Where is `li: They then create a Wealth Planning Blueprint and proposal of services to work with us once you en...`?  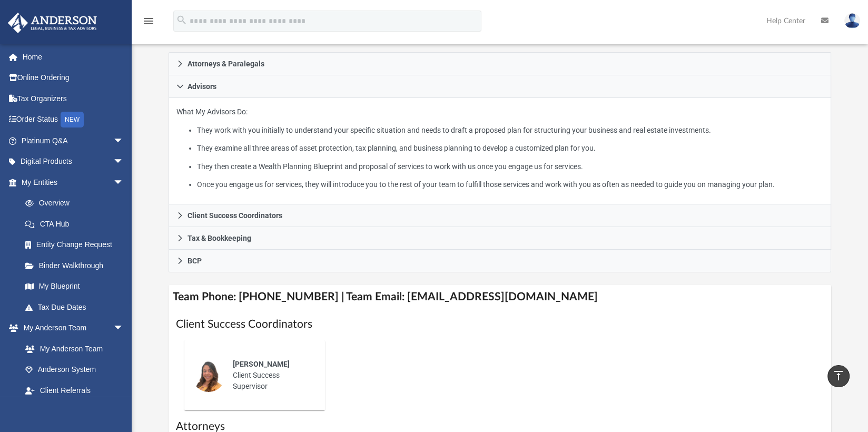 li: They then create a Wealth Planning Blueprint and proposal of services to work with us once you en... is located at coordinates (510, 167).